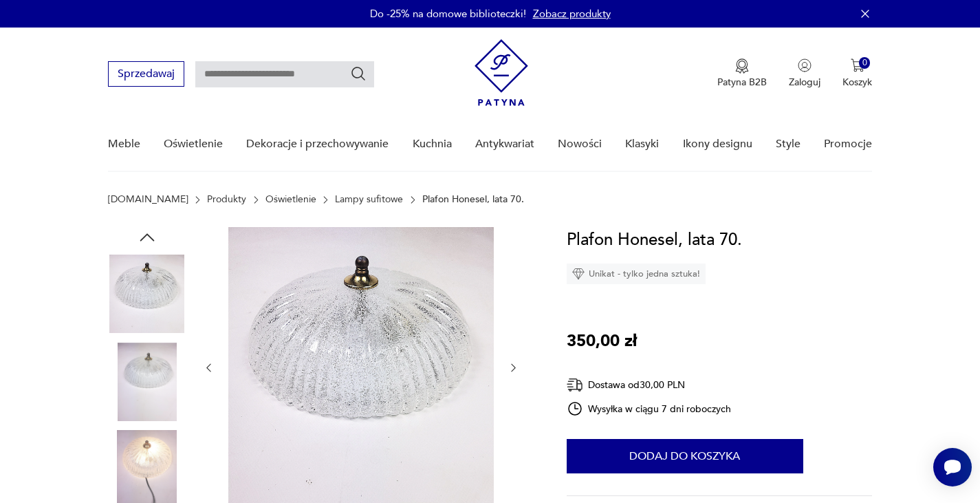 The width and height of the screenshot is (980, 503). I want to click on p: Patyna B2B, so click(742, 82).